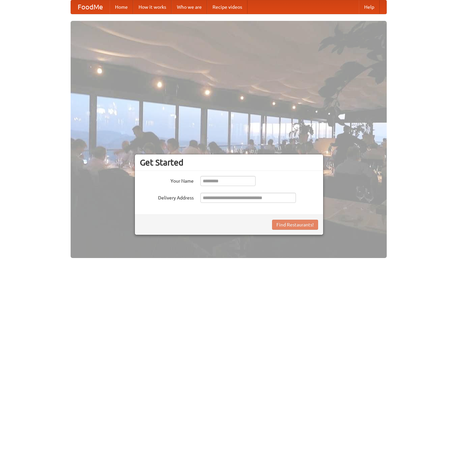  I want to click on label: Delivery Address, so click(167, 197).